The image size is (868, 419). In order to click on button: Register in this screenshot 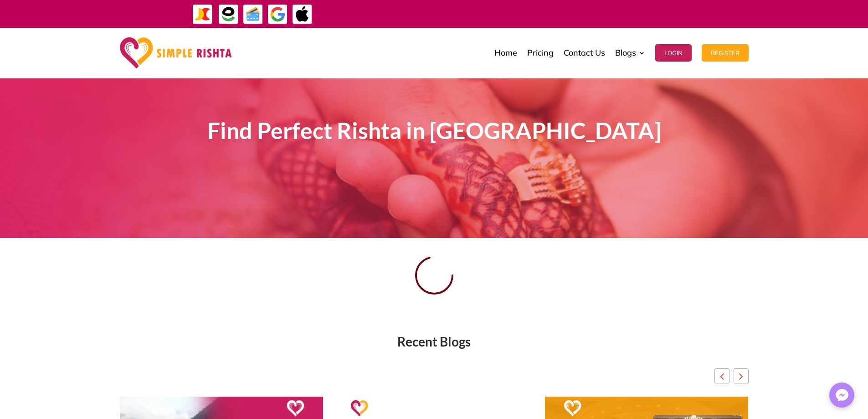, I will do `click(725, 53)`.